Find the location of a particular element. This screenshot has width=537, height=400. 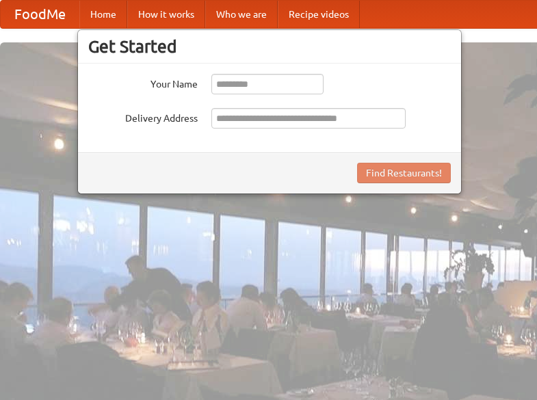

button: Find Restaurants! is located at coordinates (403, 173).